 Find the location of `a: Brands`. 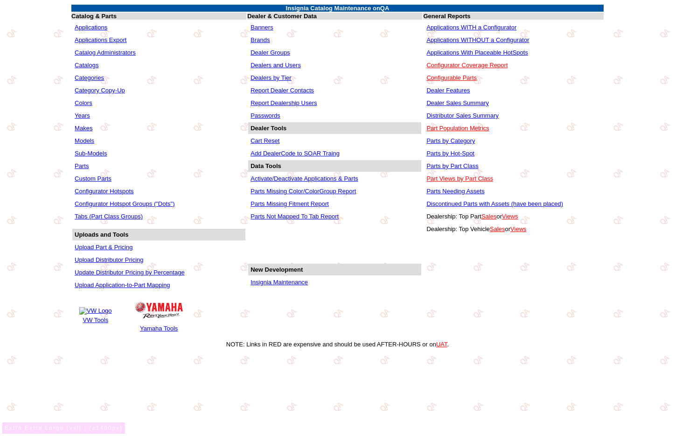

a: Brands is located at coordinates (260, 40).